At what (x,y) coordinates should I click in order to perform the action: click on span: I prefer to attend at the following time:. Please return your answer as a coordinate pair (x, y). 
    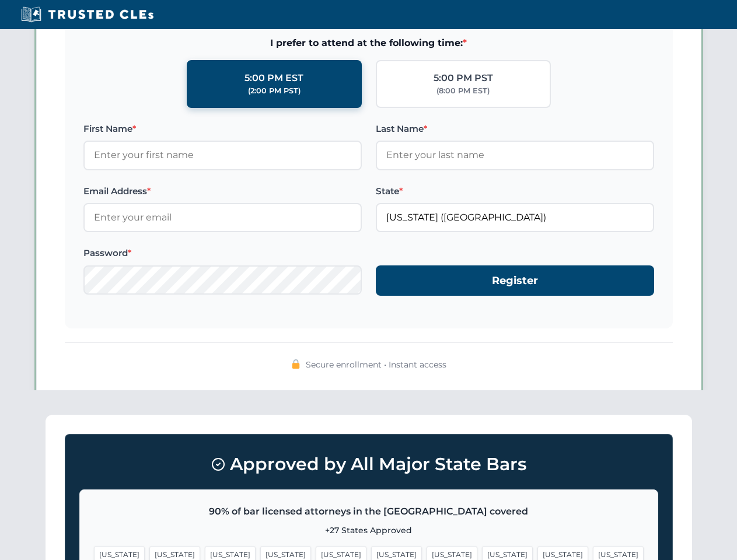
    Looking at the image, I should click on (369, 43).